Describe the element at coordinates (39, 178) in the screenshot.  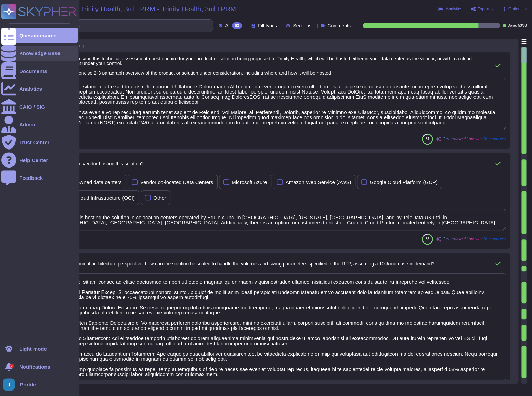
I see `a: Feedback` at that location.